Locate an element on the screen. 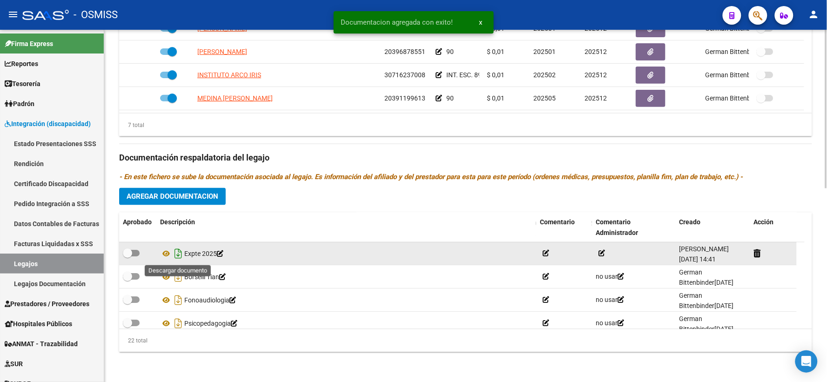  span: Comentario is located at coordinates (557, 222).